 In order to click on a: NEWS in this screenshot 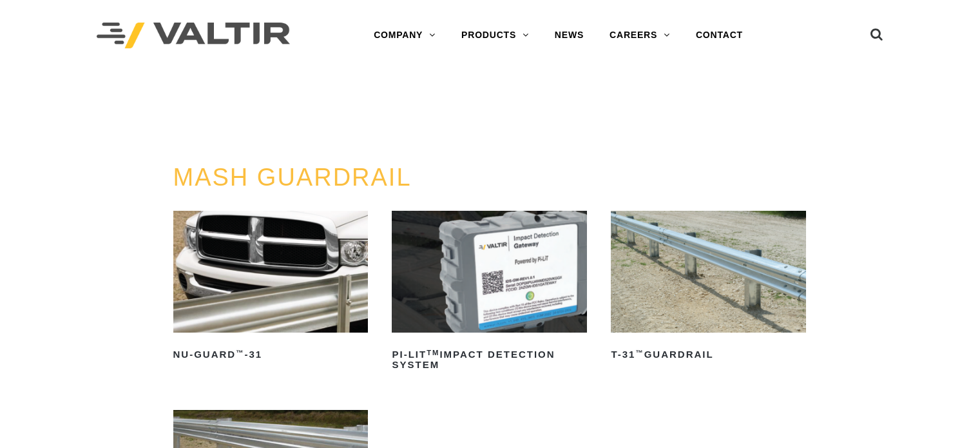, I will do `click(569, 36)`.